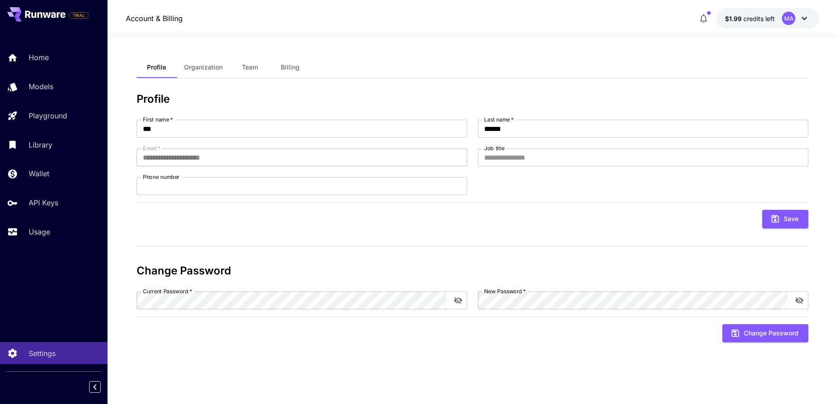 This screenshot has height=404, width=837. I want to click on a: Account & Billing, so click(154, 18).